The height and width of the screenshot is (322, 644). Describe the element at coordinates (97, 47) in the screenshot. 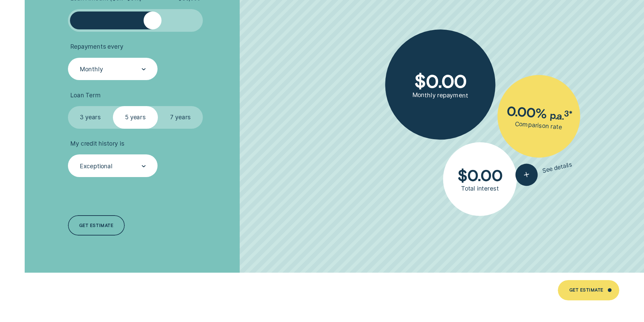

I see `span: Repayments every` at that location.